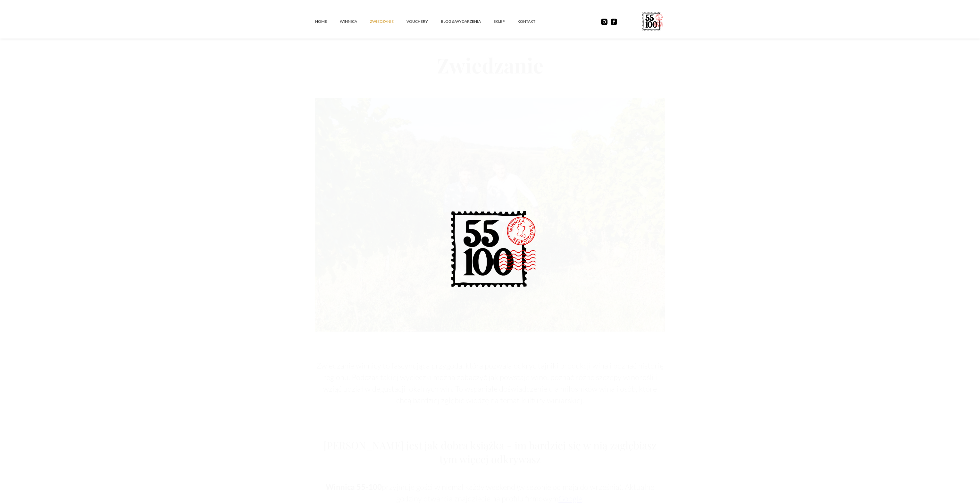 Image resolution: width=980 pixels, height=503 pixels. What do you see at coordinates (424, 21) in the screenshot?
I see `a: vouchery` at bounding box center [424, 21].